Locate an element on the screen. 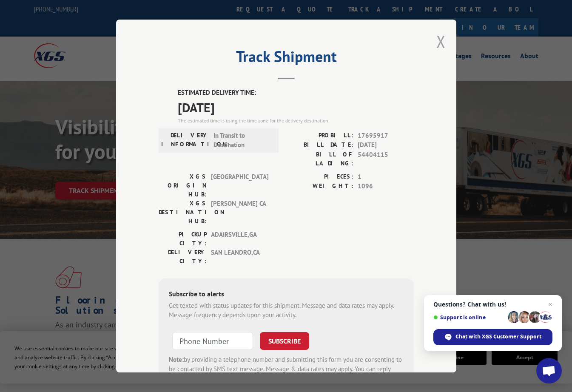 The image size is (572, 392). div: Get texted with status updates for this shipment. Message and data rates may apply. Message frequ... is located at coordinates (286, 310).